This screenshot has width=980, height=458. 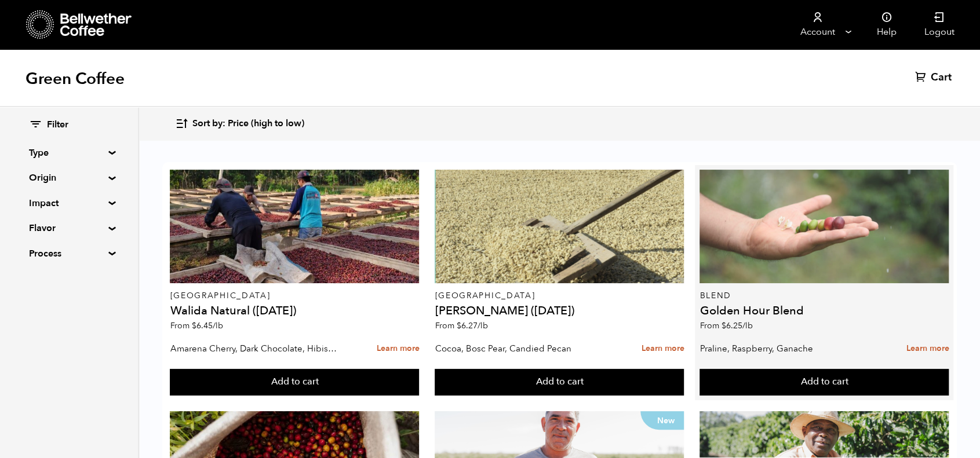 I want to click on a: Cart, so click(x=935, y=78).